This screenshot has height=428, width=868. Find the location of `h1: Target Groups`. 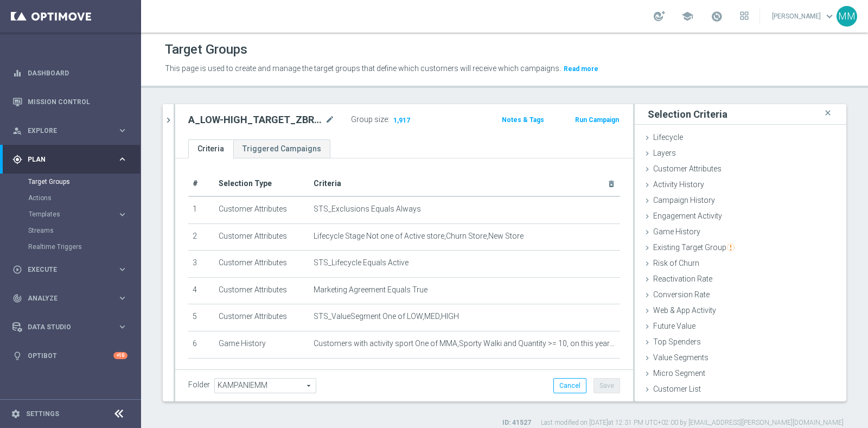

h1: Target Groups is located at coordinates (206, 49).